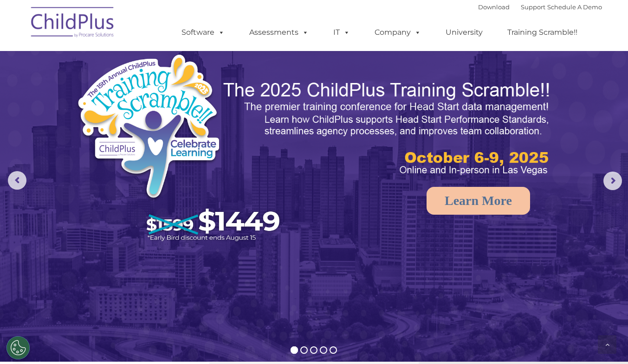  Describe the element at coordinates (279, 33) in the screenshot. I see `a: Assessments` at that location.